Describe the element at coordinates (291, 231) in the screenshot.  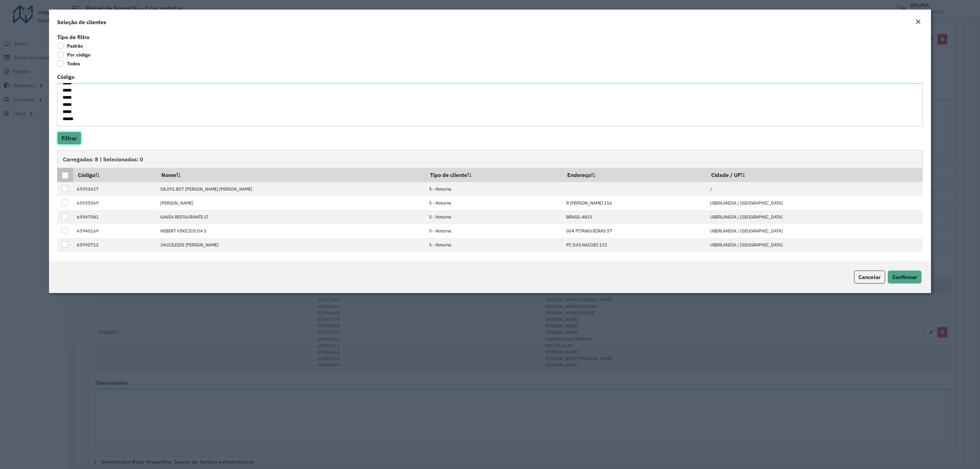
I see `td: HEBERT VINICIUS DA S` at that location.